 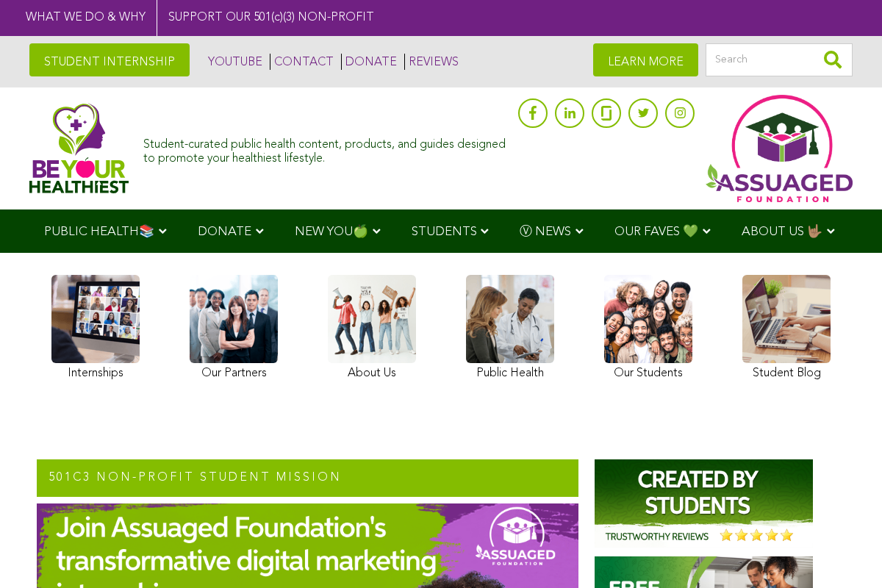 I want to click on input: Search, so click(x=779, y=60).